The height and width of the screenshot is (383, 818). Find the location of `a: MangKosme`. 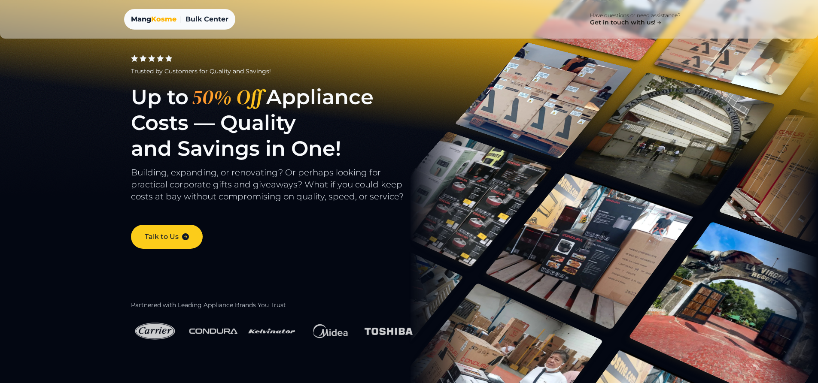

a: MangKosme is located at coordinates (154, 19).